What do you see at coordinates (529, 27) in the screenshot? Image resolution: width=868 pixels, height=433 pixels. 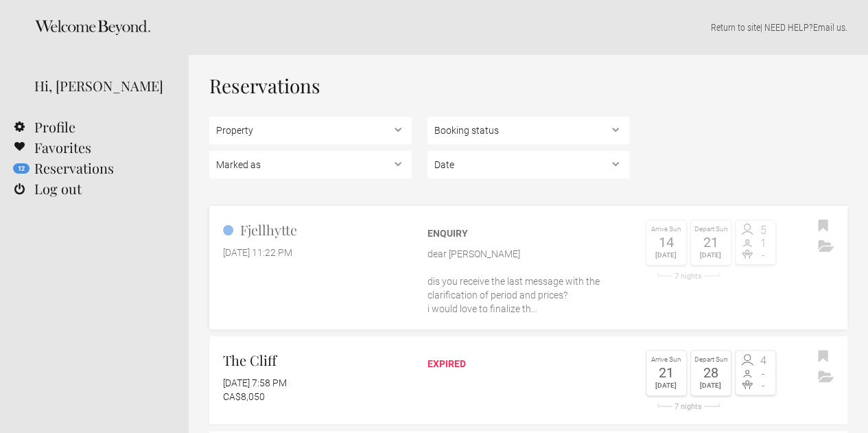 I see `p: | NEED HELP? .` at bounding box center [529, 27].